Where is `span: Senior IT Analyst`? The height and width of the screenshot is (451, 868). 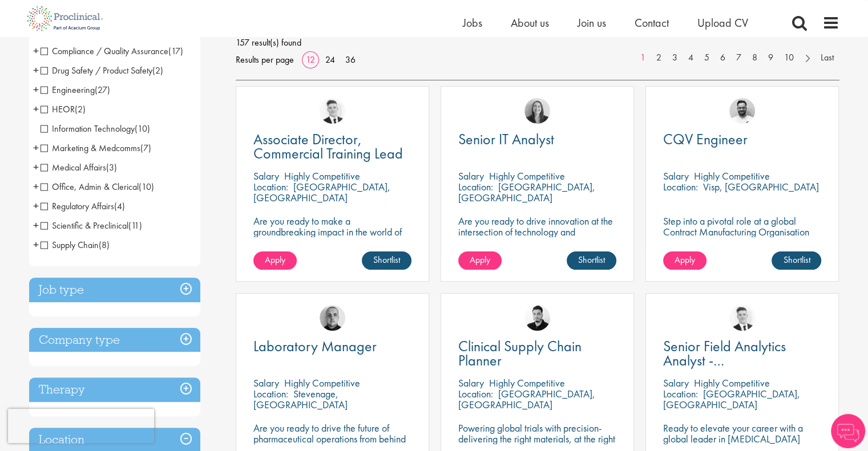 span: Senior IT Analyst is located at coordinates (506, 139).